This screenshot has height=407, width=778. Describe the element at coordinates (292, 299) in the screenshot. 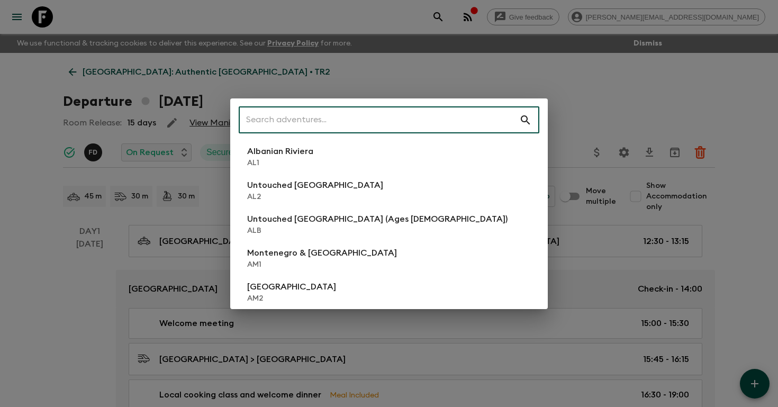

I see `p: AM2` at that location.